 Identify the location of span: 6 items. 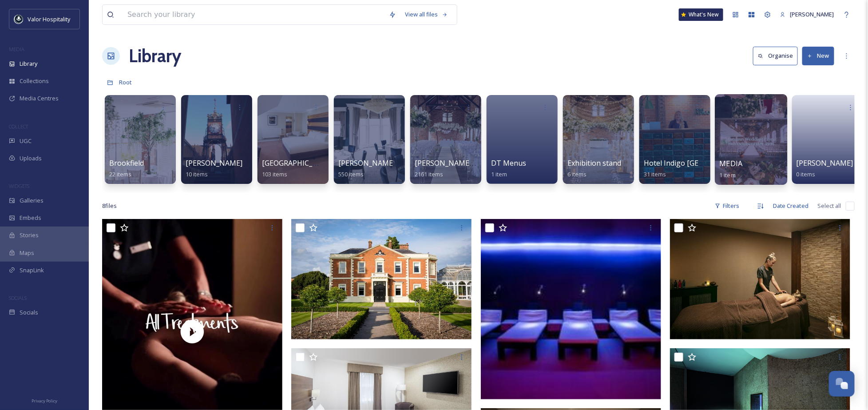
(577, 174).